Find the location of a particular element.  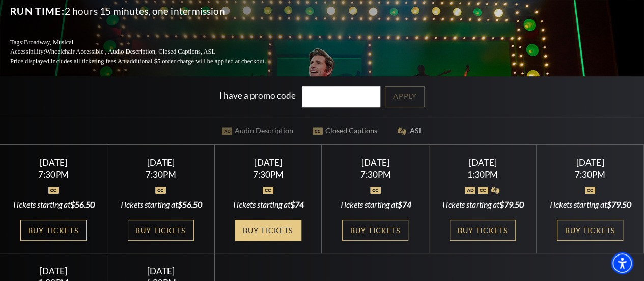

p: Price displayed includes all ticketing fees. is located at coordinates (150, 61).